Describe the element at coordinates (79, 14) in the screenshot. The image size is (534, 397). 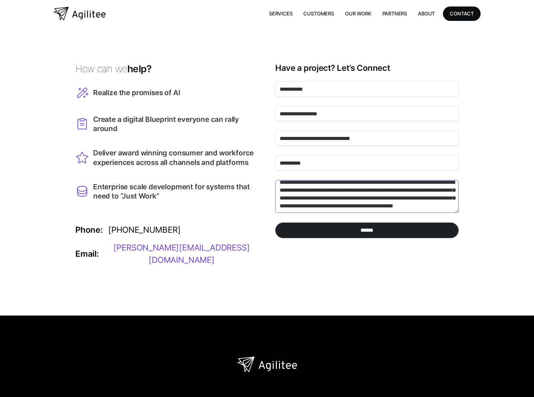
I see `a: home` at that location.